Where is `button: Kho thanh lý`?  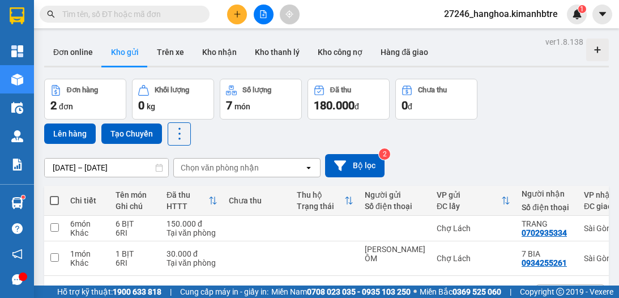 button: Kho thanh lý is located at coordinates (277, 52).